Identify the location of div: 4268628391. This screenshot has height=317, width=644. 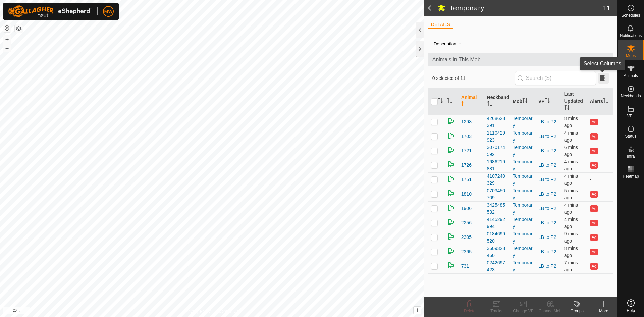
(497, 122).